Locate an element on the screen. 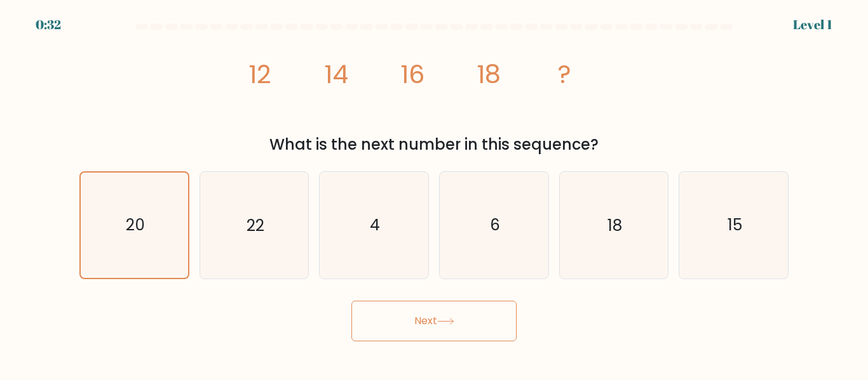 The image size is (868, 380). text: 4 is located at coordinates (375, 226).